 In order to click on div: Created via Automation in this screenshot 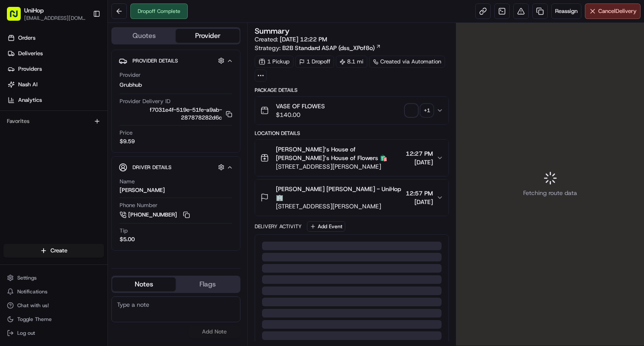, I will do `click(407, 62)`.